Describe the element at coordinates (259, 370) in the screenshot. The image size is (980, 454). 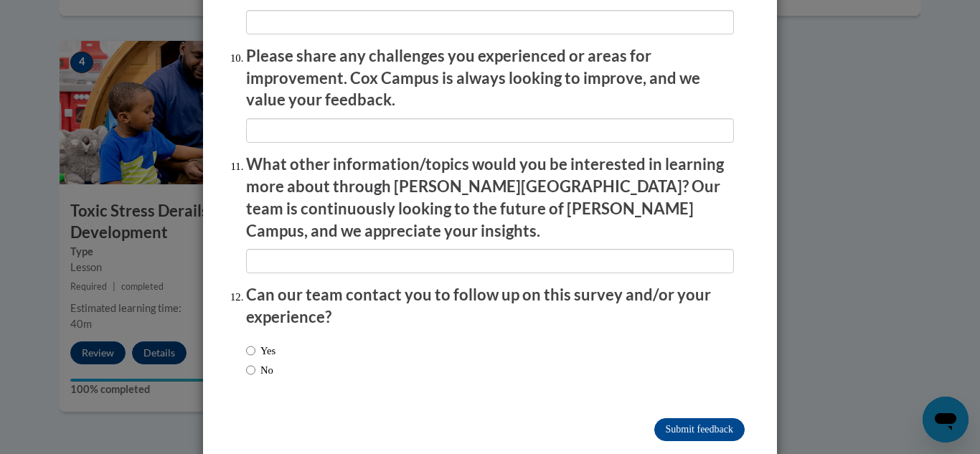
I see `label: No` at that location.